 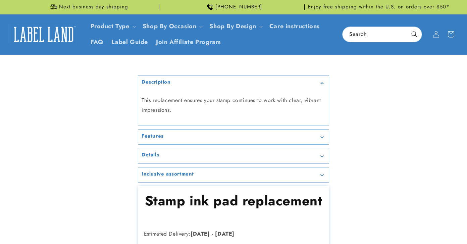 What do you see at coordinates (97, 42) in the screenshot?
I see `span: FAQ` at bounding box center [97, 42].